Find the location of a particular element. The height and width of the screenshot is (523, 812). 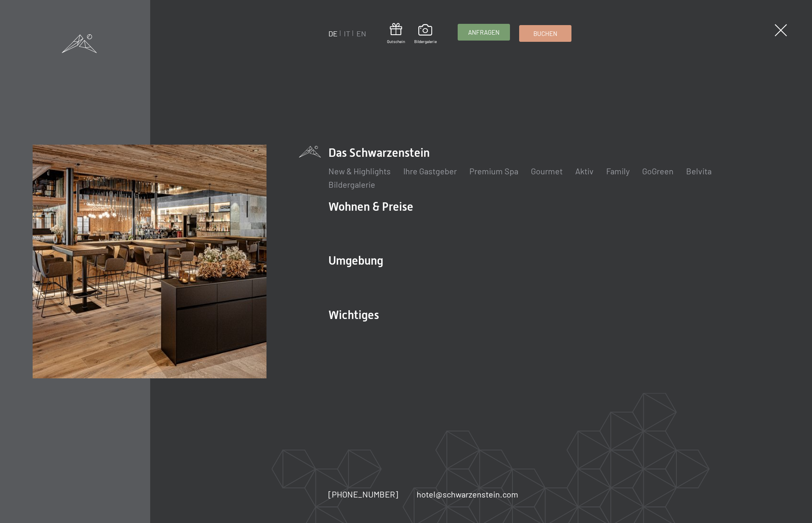

span: Anfragen is located at coordinates (484, 33).